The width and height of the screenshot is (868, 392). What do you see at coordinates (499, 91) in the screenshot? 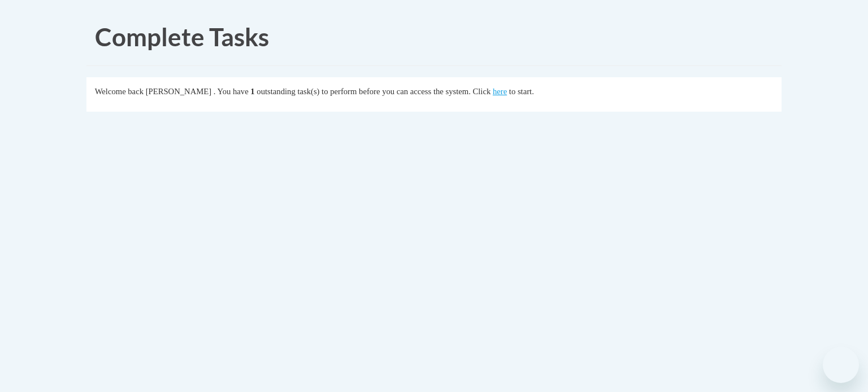
I see `a: here` at bounding box center [499, 91].